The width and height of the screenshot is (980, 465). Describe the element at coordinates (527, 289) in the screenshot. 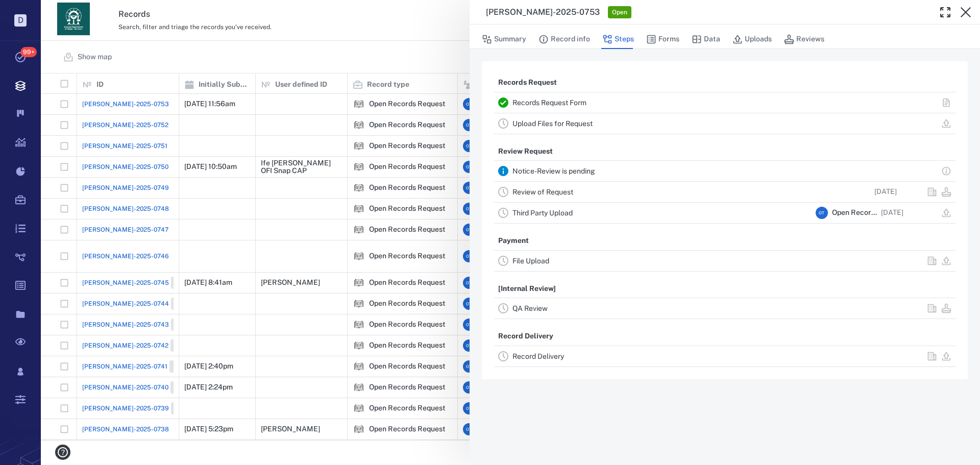

I see `p: [Internal Review]` at that location.